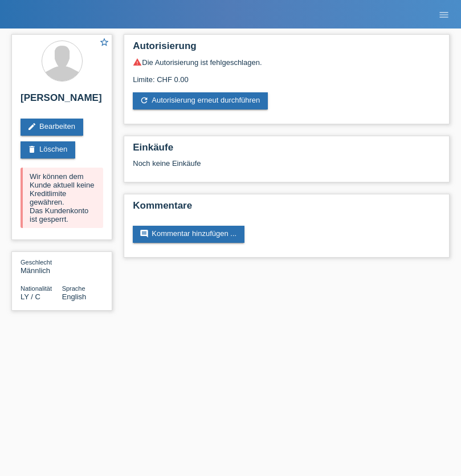  What do you see at coordinates (52, 127) in the screenshot?
I see `a: editBearbeiten` at bounding box center [52, 127].